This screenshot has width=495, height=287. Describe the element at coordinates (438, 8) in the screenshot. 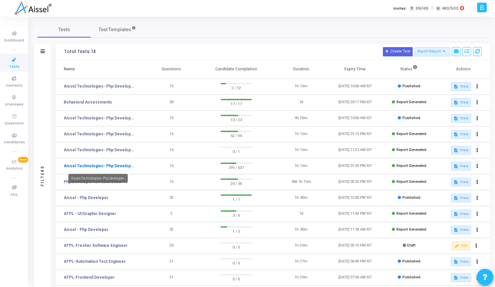

I see `span: C` at that location.